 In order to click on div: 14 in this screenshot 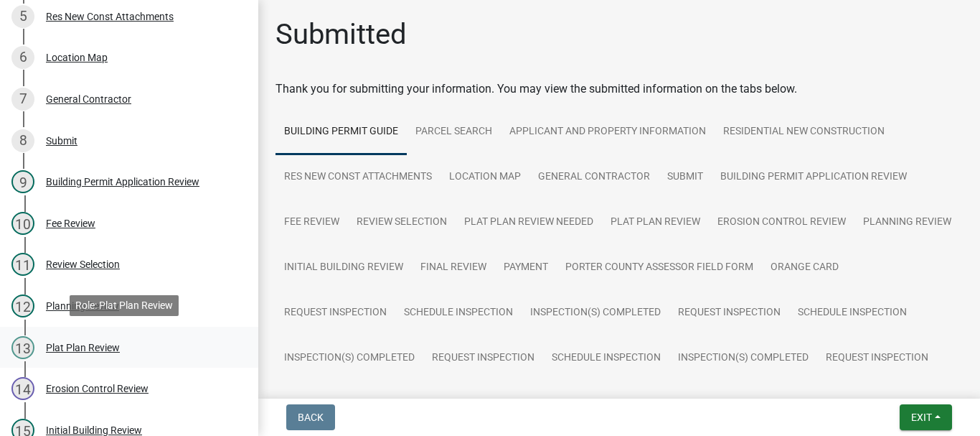, I will do `click(23, 389)`.